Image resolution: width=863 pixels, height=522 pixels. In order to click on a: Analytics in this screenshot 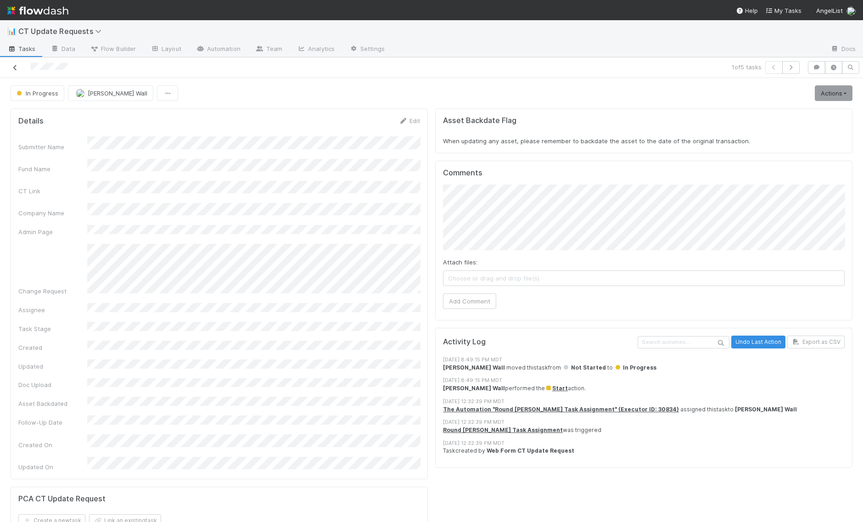, I will do `click(316, 50)`.